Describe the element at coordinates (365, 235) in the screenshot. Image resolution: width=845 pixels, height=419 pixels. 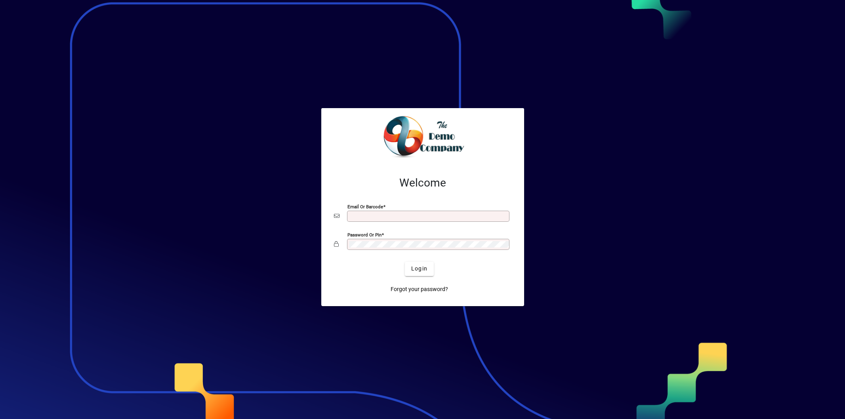
I see `mat-label: Password or Pin` at that location.